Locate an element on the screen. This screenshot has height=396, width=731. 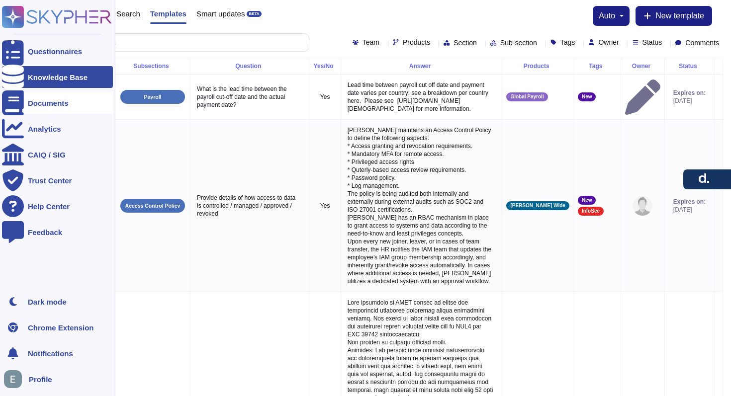
span: New template is located at coordinates (679, 16).